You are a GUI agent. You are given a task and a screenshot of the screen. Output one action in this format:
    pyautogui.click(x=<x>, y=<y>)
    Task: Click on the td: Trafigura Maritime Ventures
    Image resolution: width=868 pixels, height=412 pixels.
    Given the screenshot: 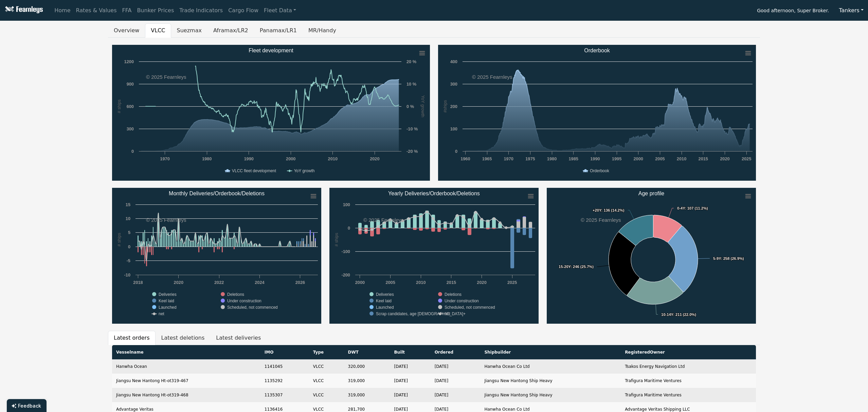 What is the action you would take?
    pyautogui.click(x=688, y=395)
    